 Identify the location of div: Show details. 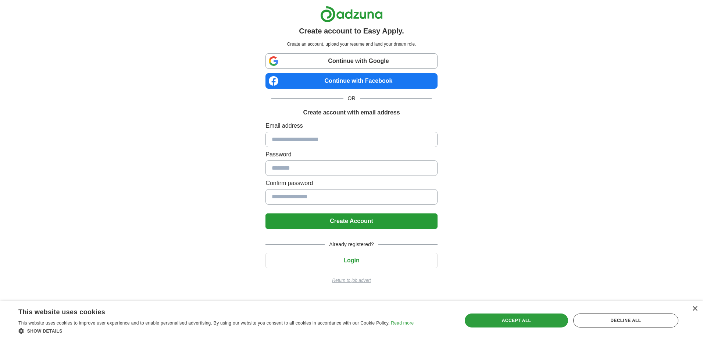
(216, 331).